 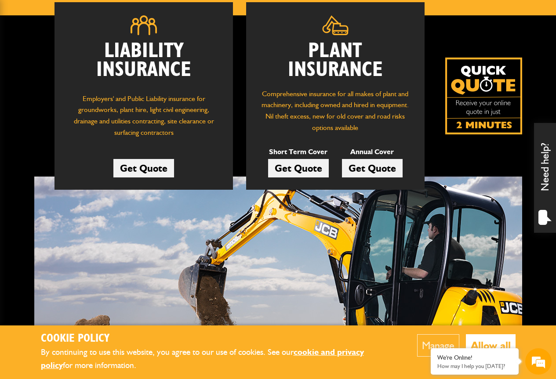 I want to click on h2: Liability Insurance, so click(x=144, y=63).